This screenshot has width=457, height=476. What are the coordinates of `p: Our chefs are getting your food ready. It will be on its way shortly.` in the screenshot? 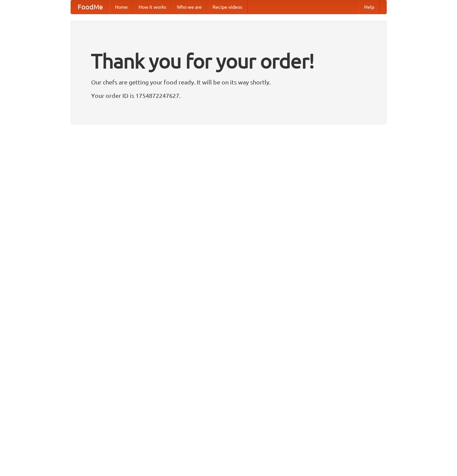 It's located at (228, 82).